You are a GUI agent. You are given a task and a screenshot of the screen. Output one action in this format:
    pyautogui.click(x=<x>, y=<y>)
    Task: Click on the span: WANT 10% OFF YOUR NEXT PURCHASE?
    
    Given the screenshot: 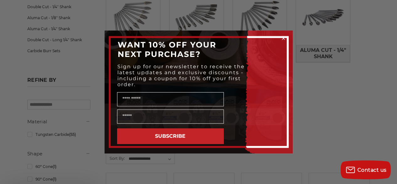 What is the action you would take?
    pyautogui.click(x=167, y=49)
    